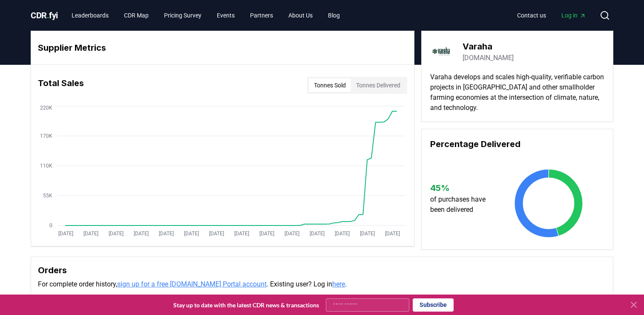  I want to click on a: Partners, so click(261, 15).